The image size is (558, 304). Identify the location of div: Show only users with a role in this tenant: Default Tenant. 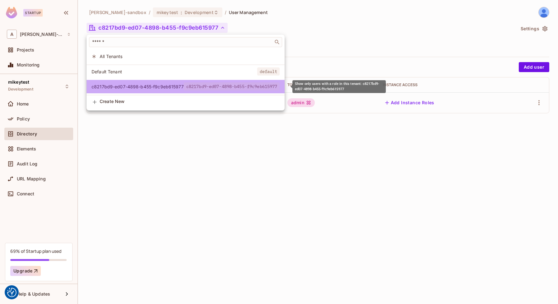
(186, 71).